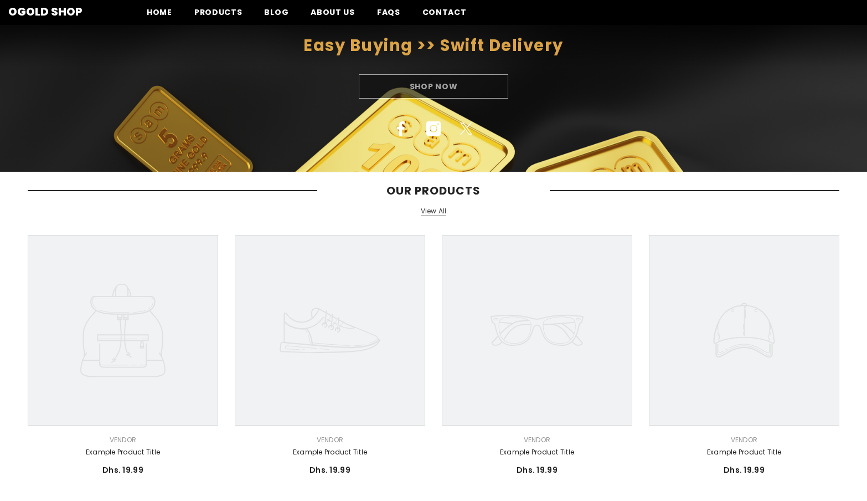 This screenshot has height=501, width=867. Describe the element at coordinates (389, 16) in the screenshot. I see `a: FAQs` at that location.